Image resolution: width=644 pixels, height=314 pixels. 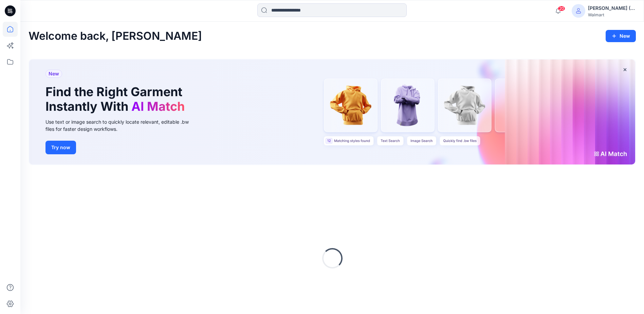 What do you see at coordinates (562, 8) in the screenshot?
I see `span: 20` at bounding box center [562, 8].